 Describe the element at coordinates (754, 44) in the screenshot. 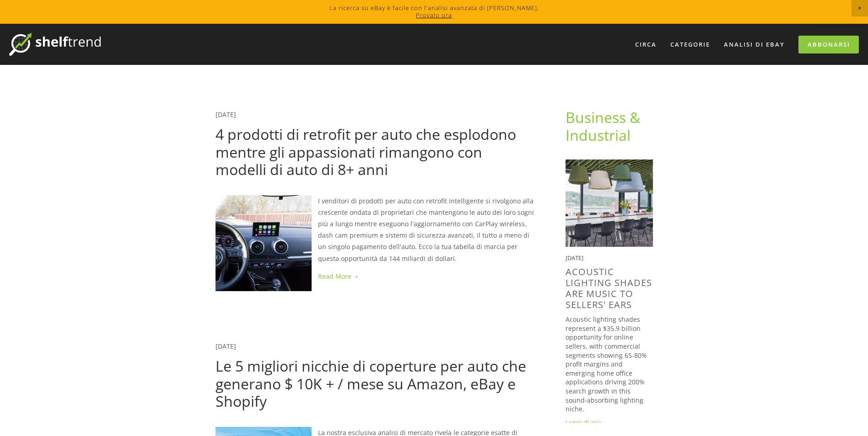

I see `a: Analisi di eBay` at that location.